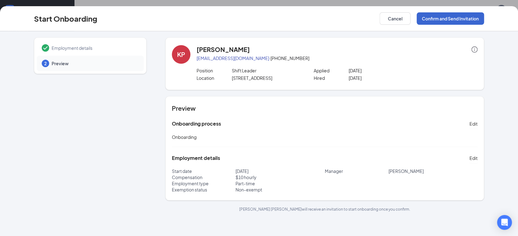  What do you see at coordinates (184, 137) in the screenshot?
I see `span: Onboarding` at bounding box center [184, 137].